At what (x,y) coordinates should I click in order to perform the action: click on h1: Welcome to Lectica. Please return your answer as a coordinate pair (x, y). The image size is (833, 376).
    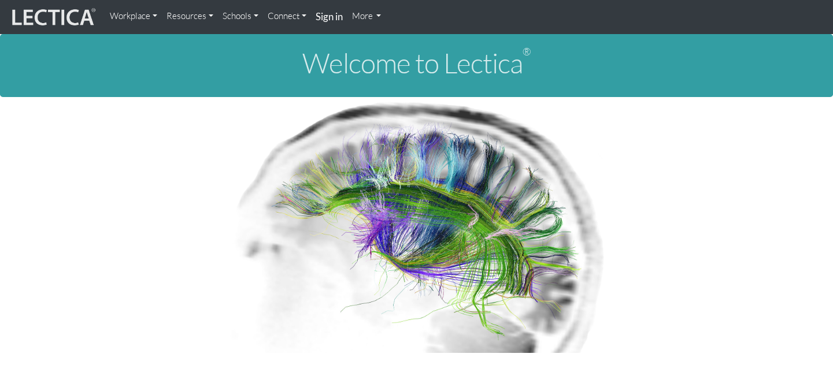
    Looking at the image, I should click on (416, 63).